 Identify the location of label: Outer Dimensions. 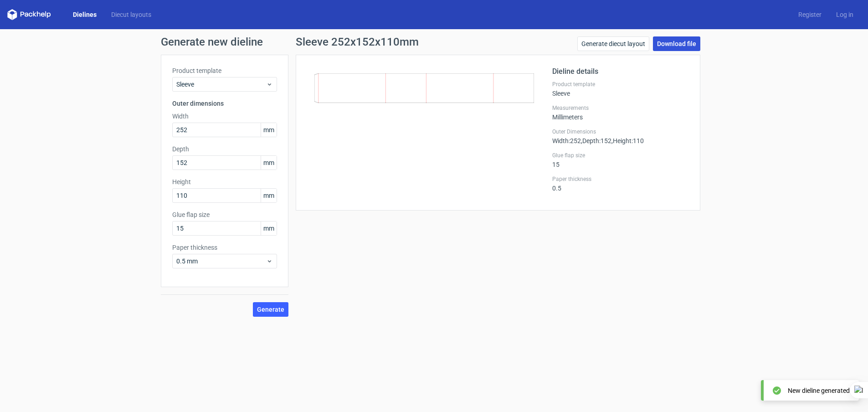
(620, 131).